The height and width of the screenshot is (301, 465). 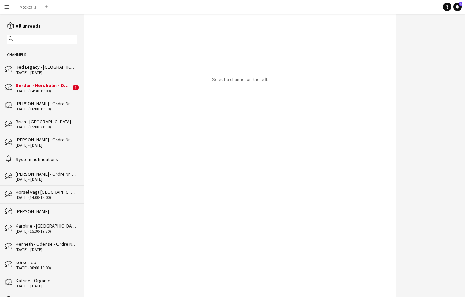 What do you see at coordinates (46, 281) in the screenshot?
I see `div: Katrine - Organic` at bounding box center [46, 281].